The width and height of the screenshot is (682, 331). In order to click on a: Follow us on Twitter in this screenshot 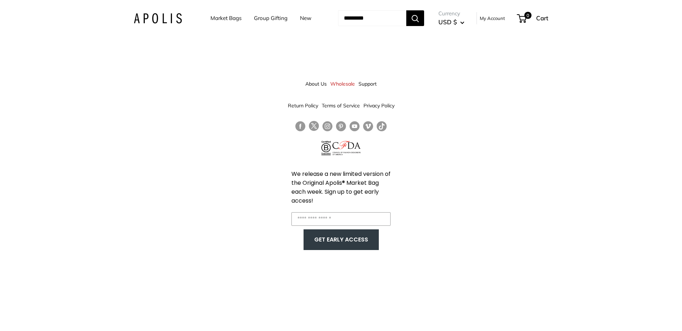, I will do `click(314, 127)`.